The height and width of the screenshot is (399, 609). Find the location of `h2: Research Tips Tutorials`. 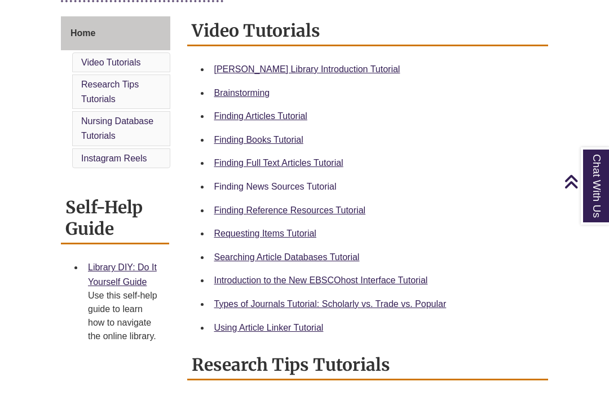

h2: Research Tips Tutorials is located at coordinates (368, 365).